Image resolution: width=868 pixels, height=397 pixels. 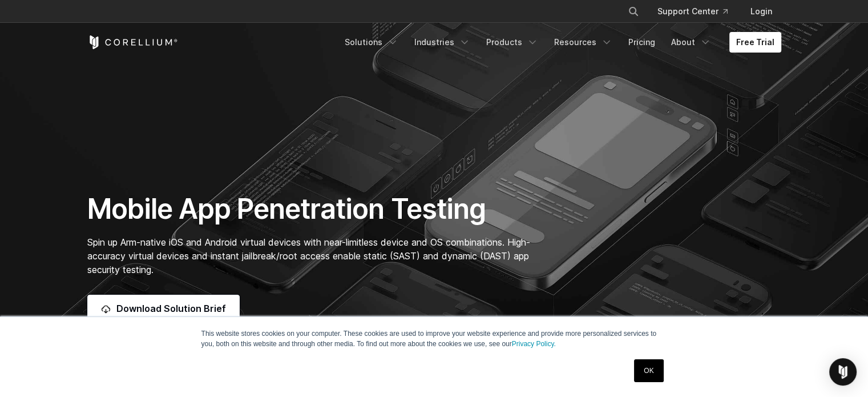 I want to click on a: Support Center, so click(x=692, y=12).